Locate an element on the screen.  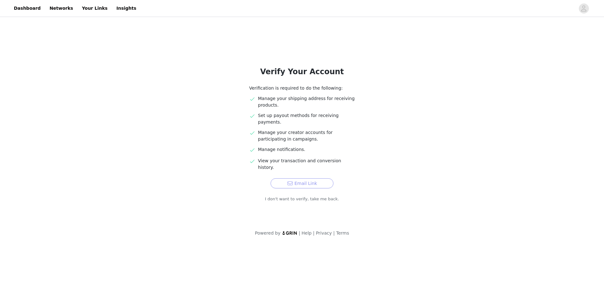
button: Email Link is located at coordinates (302, 183).